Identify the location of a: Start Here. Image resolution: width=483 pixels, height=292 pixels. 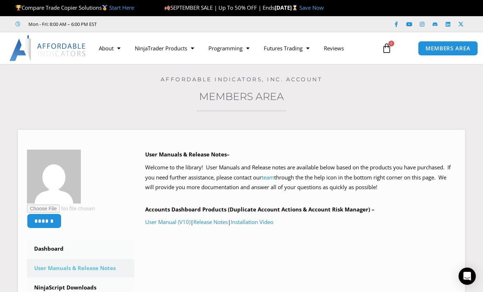
(121, 8).